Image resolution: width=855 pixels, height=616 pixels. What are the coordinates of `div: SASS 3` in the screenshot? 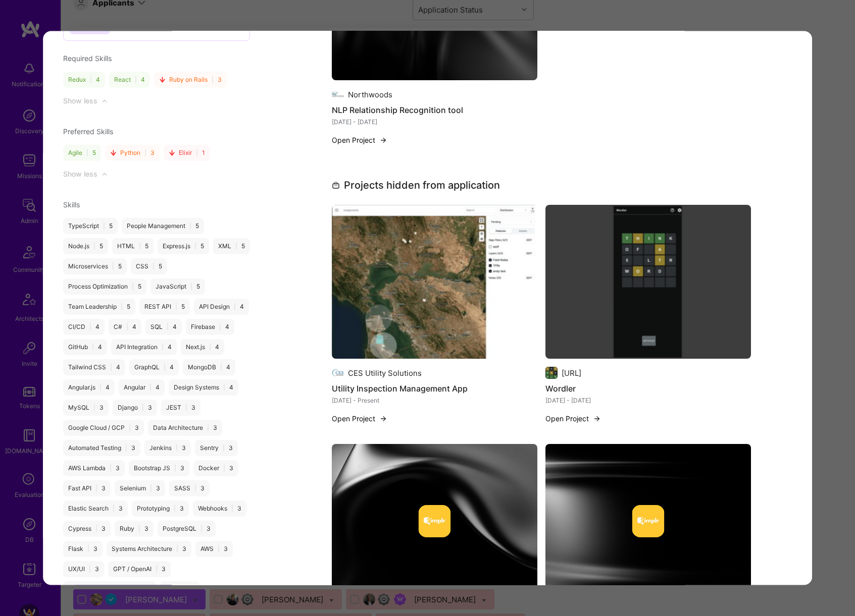 It's located at (189, 488).